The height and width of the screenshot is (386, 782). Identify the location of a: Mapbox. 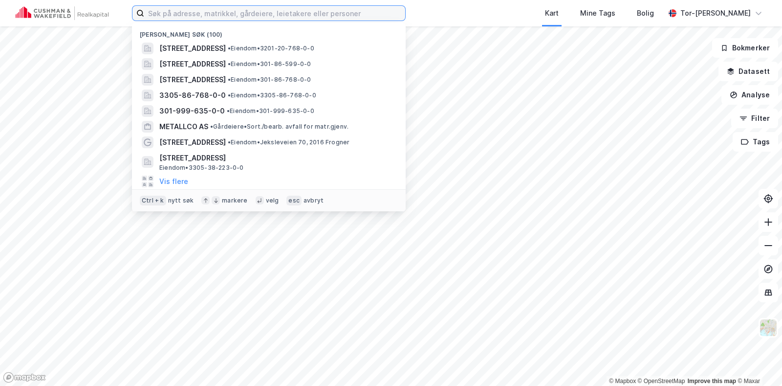
(623, 381).